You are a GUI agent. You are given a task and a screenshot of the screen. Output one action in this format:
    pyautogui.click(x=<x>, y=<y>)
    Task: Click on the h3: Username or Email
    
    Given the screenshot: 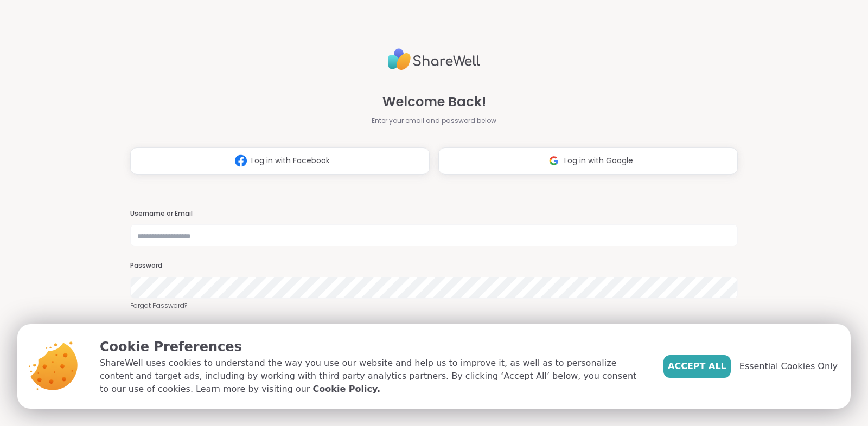 What is the action you would take?
    pyautogui.click(x=434, y=214)
    